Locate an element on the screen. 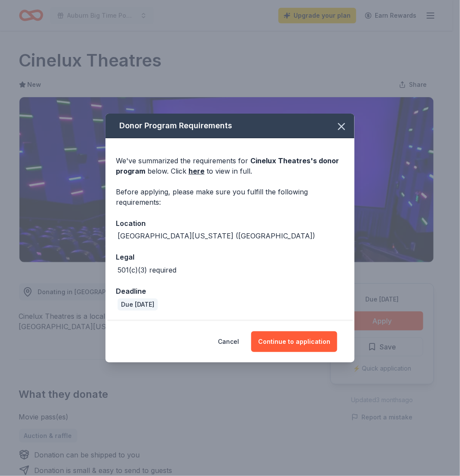 This screenshot has width=460, height=476. div: Deadline is located at coordinates (230, 291).